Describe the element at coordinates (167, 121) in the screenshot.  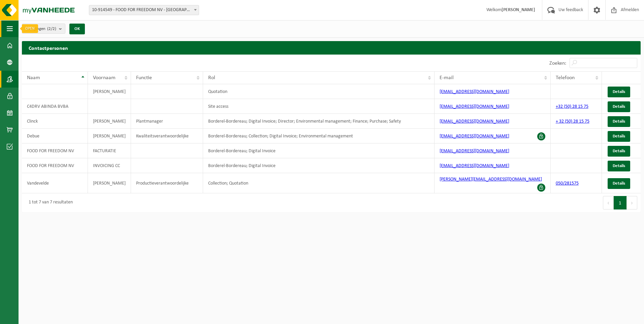
I see `td: Plantmanager` at that location.